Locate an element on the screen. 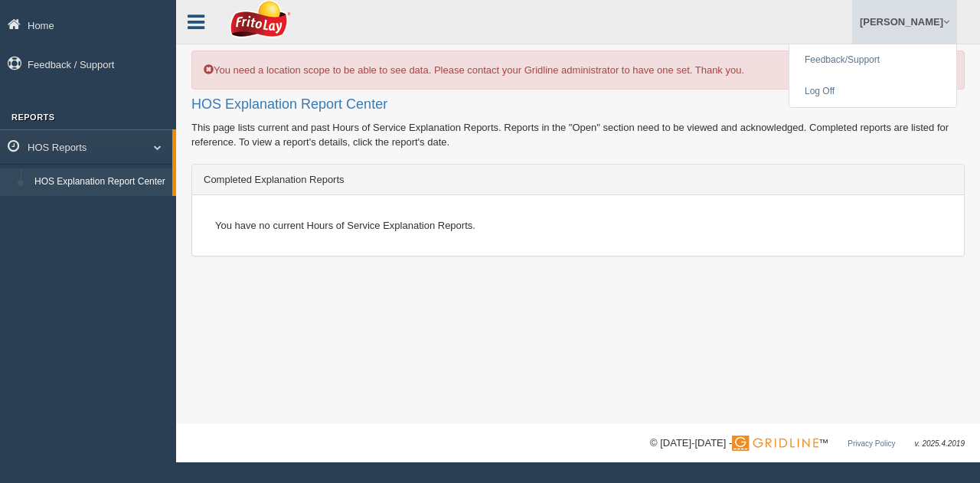  img: Gridline is located at coordinates (775, 443).